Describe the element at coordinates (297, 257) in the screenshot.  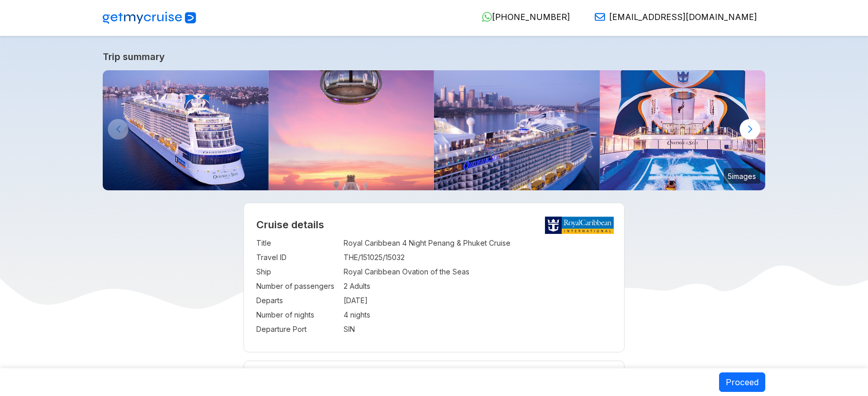
I see `td: Travel ID` at that location.